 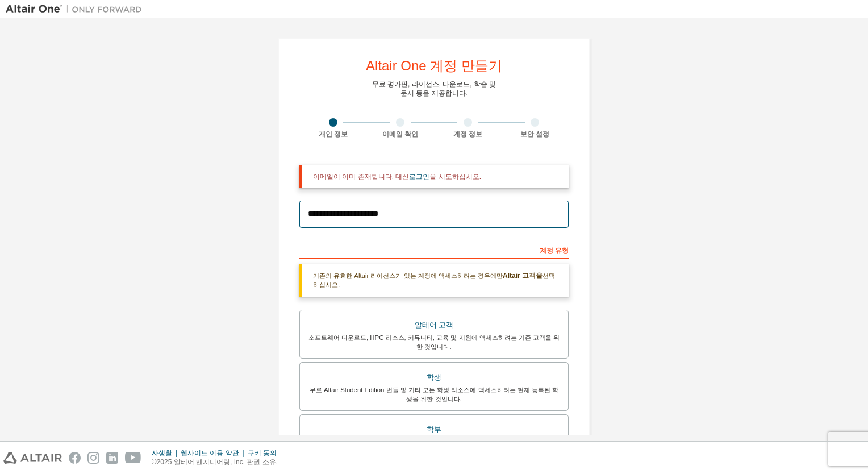 What do you see at coordinates (76, 9) in the screenshot?
I see `img: 알테어 원` at bounding box center [76, 9].